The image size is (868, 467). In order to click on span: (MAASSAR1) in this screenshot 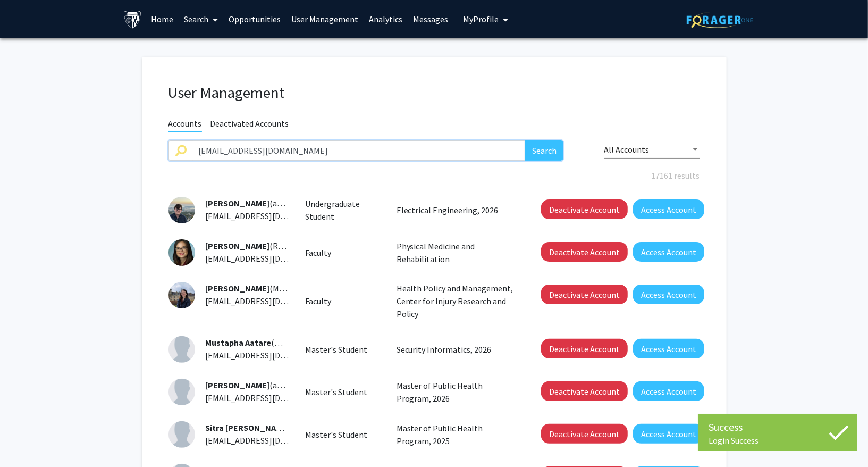, I will do `click(260, 288)`.